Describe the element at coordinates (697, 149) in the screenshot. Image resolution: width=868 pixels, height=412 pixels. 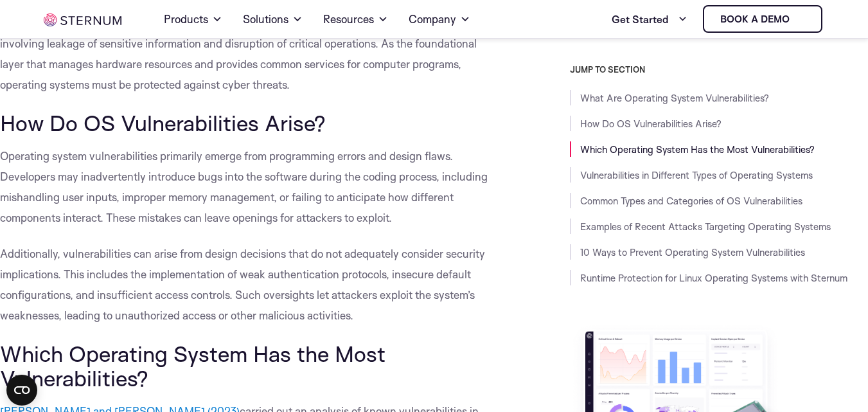
I see `a: Which Operating System Has the Most Vulnerabilities?` at that location.